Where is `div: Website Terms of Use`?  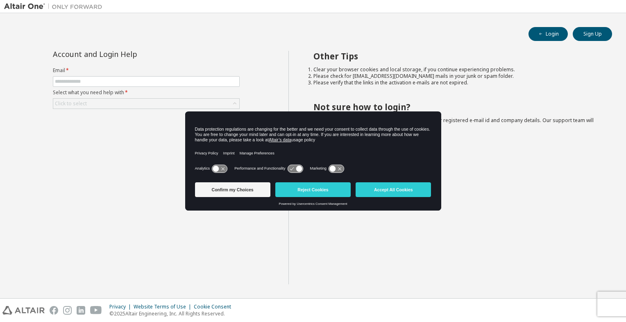 div: Website Terms of Use is located at coordinates (163, 307).